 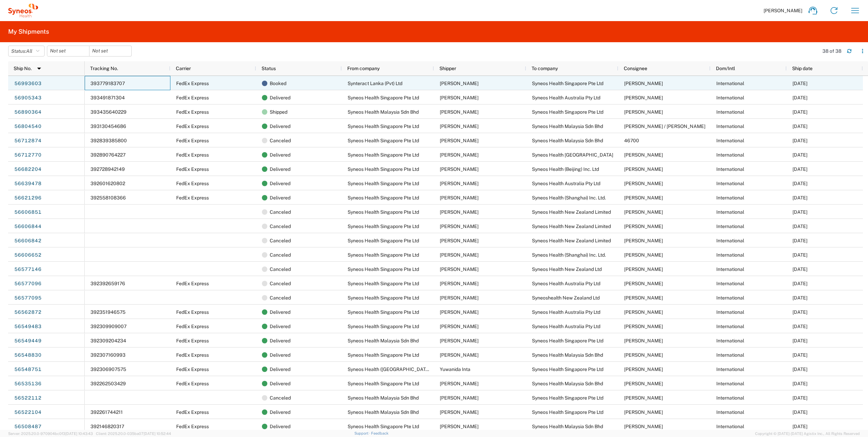 I want to click on a: 56548751, so click(x=28, y=369).